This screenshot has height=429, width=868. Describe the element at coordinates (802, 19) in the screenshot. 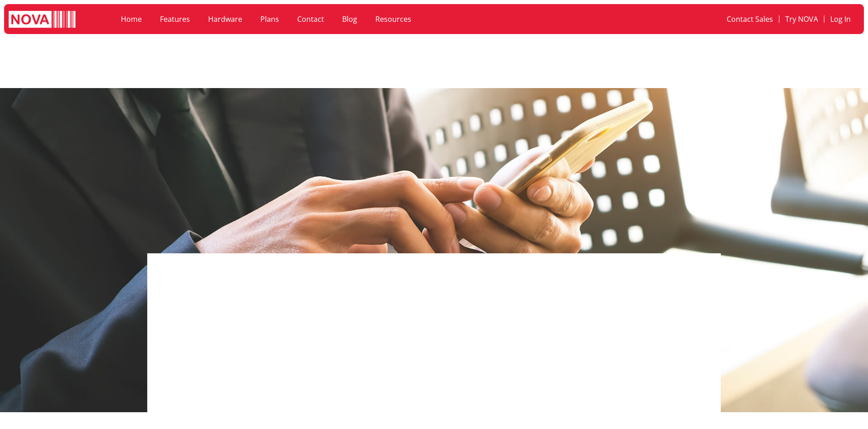

I see `a: Try NOVA` at that location.